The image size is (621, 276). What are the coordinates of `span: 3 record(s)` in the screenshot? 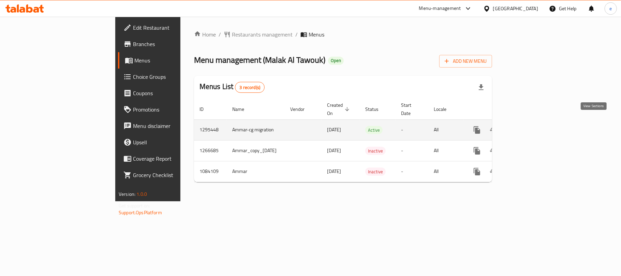 It's located at (250, 87).